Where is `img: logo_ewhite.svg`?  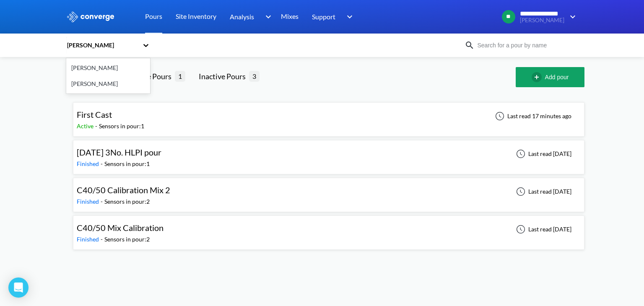 img: logo_ewhite.svg is located at coordinates (91, 17).